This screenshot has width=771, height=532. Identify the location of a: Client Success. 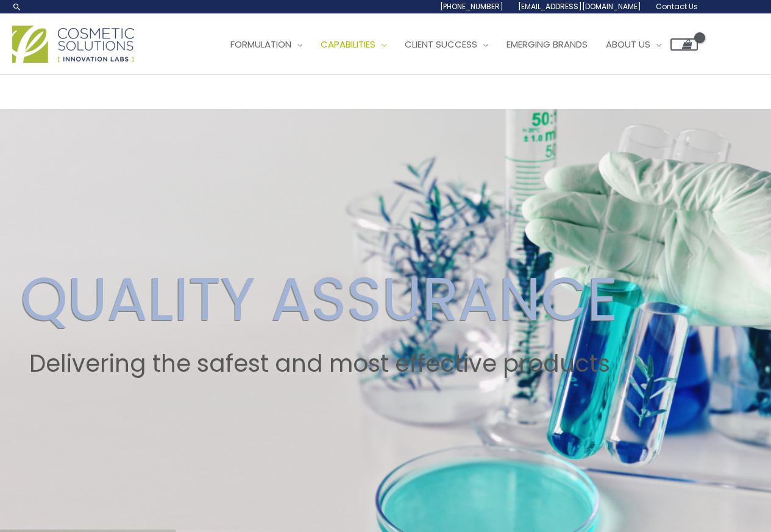
(446, 44).